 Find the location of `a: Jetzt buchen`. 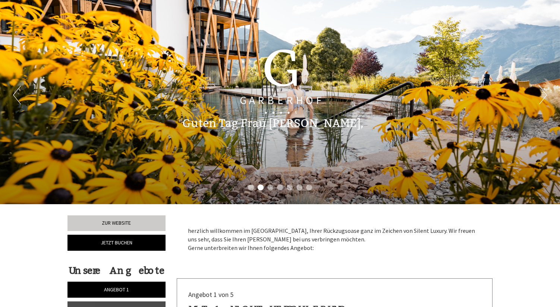

a: Jetzt buchen is located at coordinates (116, 243).